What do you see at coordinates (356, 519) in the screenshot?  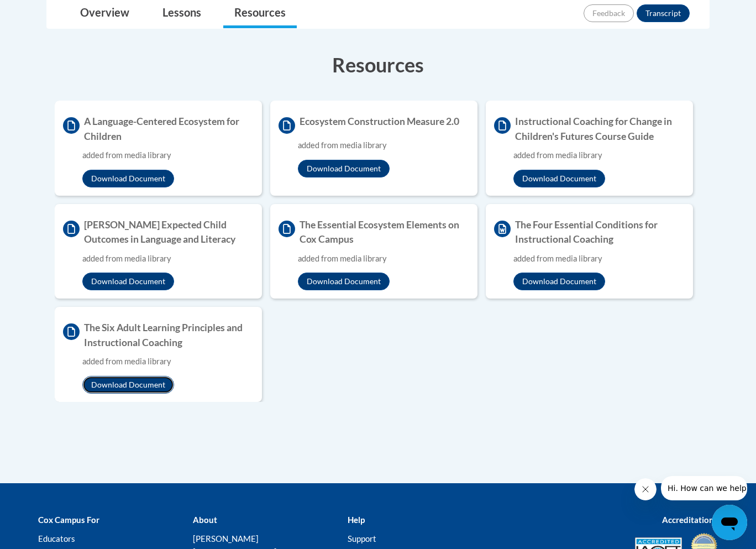 I see `b: Help` at bounding box center [356, 519].